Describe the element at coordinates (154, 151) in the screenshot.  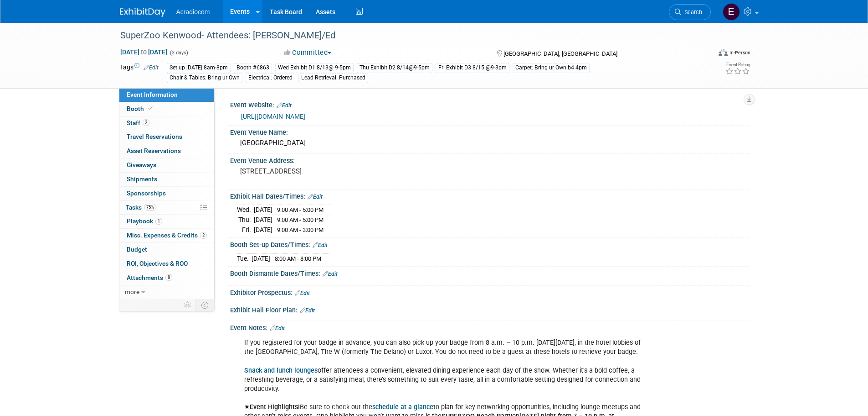
I see `span: Asset Reservations` at that location.